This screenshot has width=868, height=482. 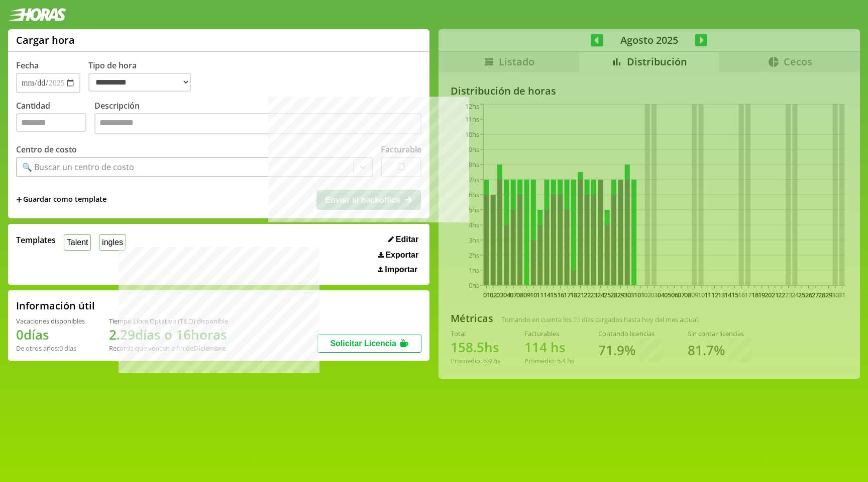 I want to click on textarea: Descripción, so click(x=258, y=123).